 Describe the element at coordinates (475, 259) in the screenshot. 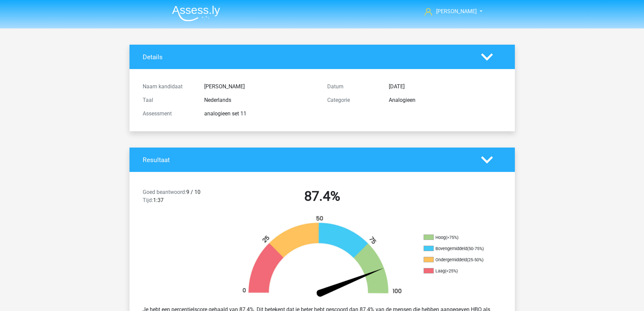

I see `div: (25-50%)` at that location.